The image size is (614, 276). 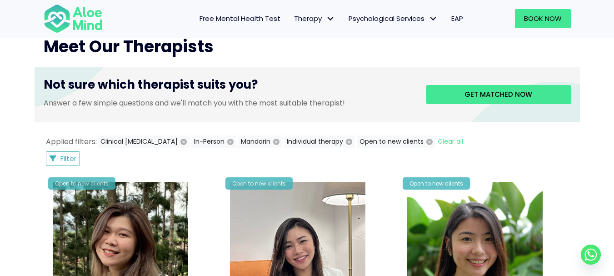 What do you see at coordinates (433, 19) in the screenshot?
I see `span: Psychological Services: submenu` at bounding box center [433, 19].